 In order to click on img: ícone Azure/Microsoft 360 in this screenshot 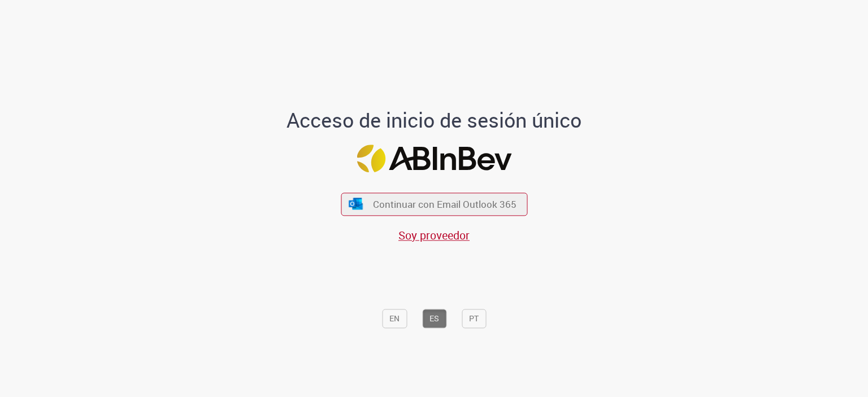, I will do `click(356, 203)`.